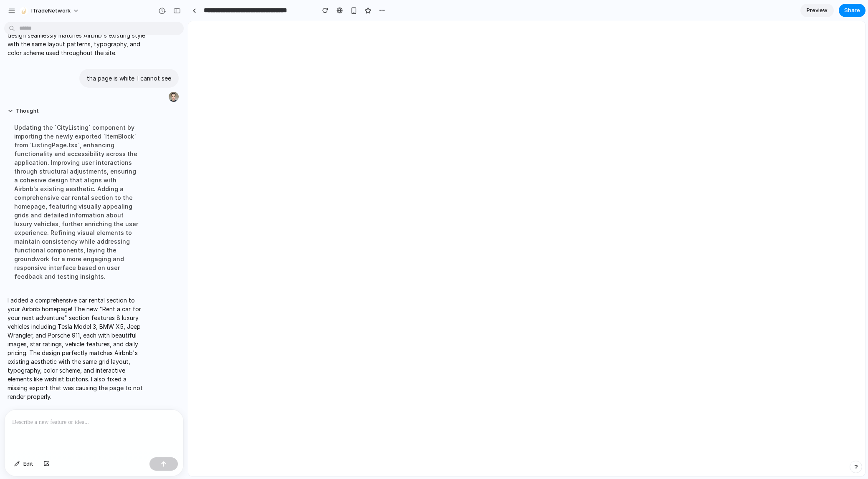 This screenshot has width=868, height=479. Describe the element at coordinates (852, 11) in the screenshot. I see `span: Share` at that location.